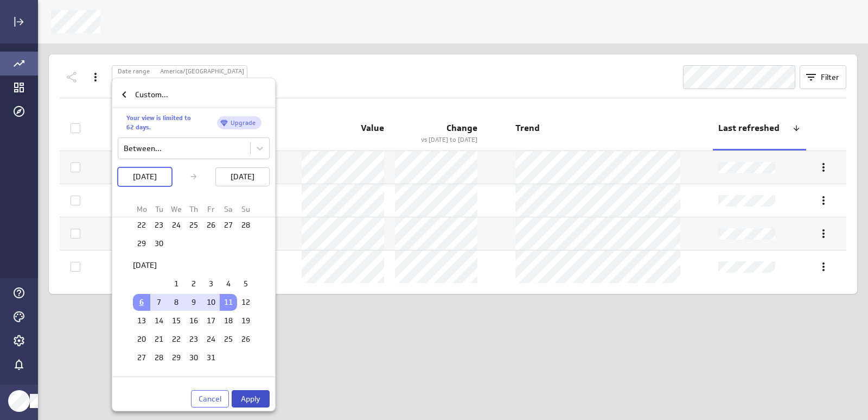 This screenshot has width=868, height=420. Describe the element at coordinates (210, 399) in the screenshot. I see `button: Cancel` at that location.